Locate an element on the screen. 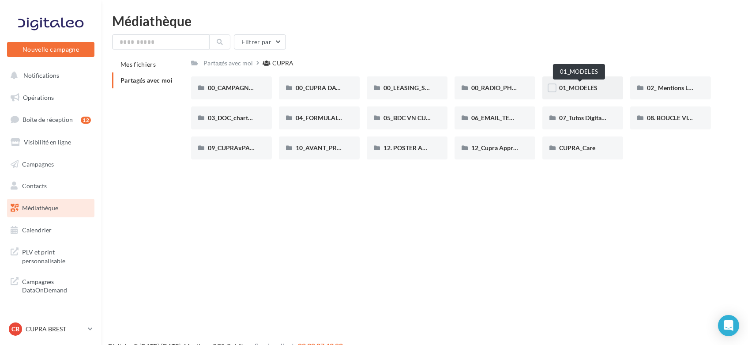 The width and height of the screenshot is (748, 345). span: Médiathèque is located at coordinates (40, 208).